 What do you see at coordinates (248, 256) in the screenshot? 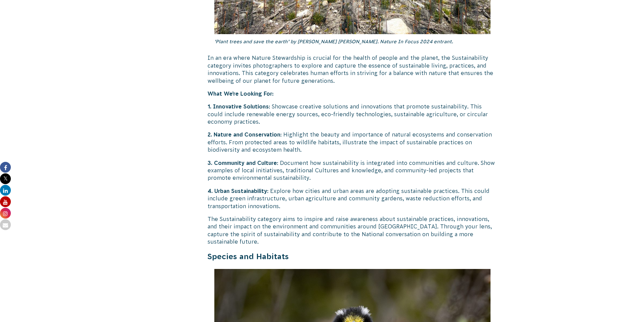
I see `strong: Species and Habitats` at bounding box center [248, 256].